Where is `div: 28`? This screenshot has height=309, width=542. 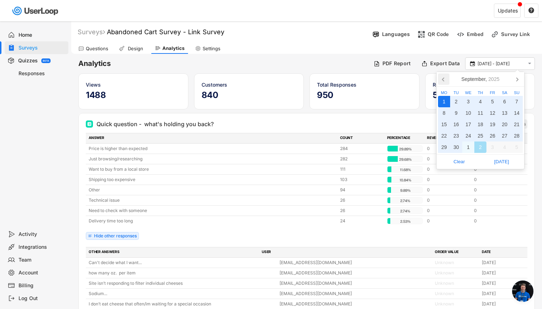
div: 28 is located at coordinates (517, 136).